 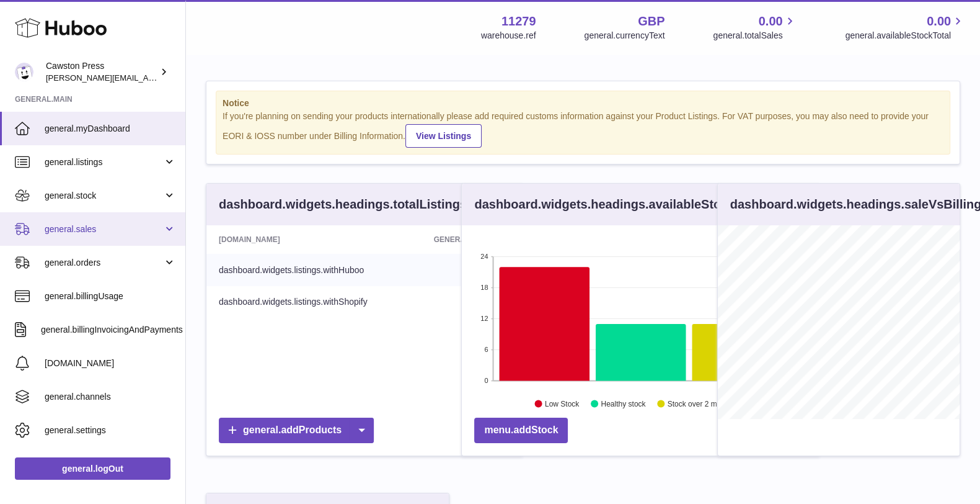 What do you see at coordinates (619, 204) in the screenshot?
I see `h3: dashboard.widgets.headings.availableStockTotal` at bounding box center [619, 204].